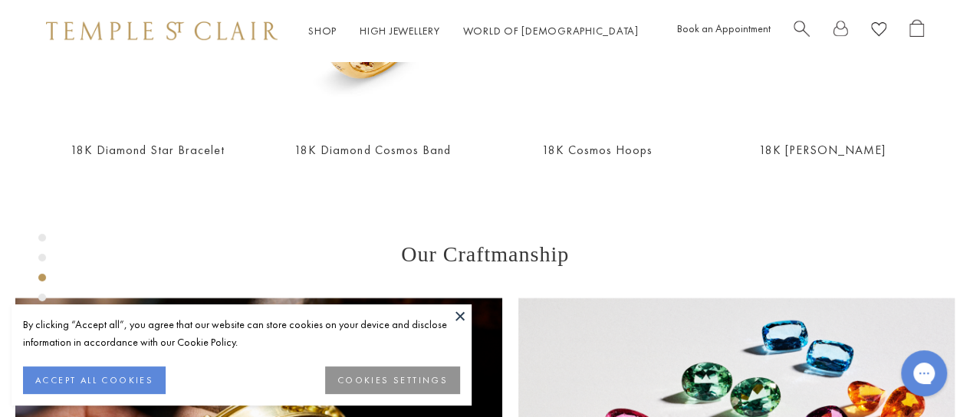  Describe the element at coordinates (879, 31) in the screenshot. I see `a: View Wishlist` at that location.